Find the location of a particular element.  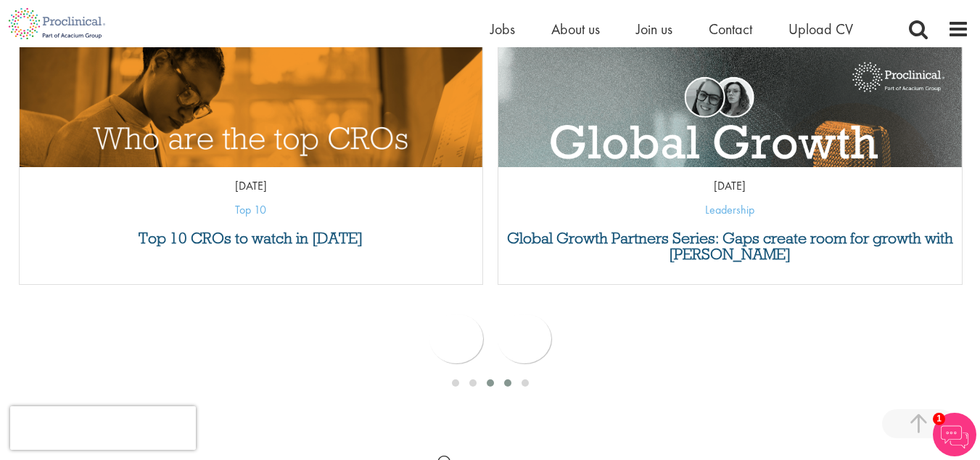

a: Join us is located at coordinates (655, 29).